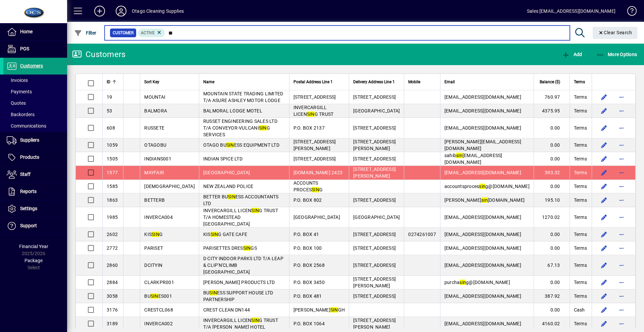 This screenshot has width=644, height=332. Describe the element at coordinates (309, 265) in the screenshot. I see `span: P.O. BOX 2568` at that location.